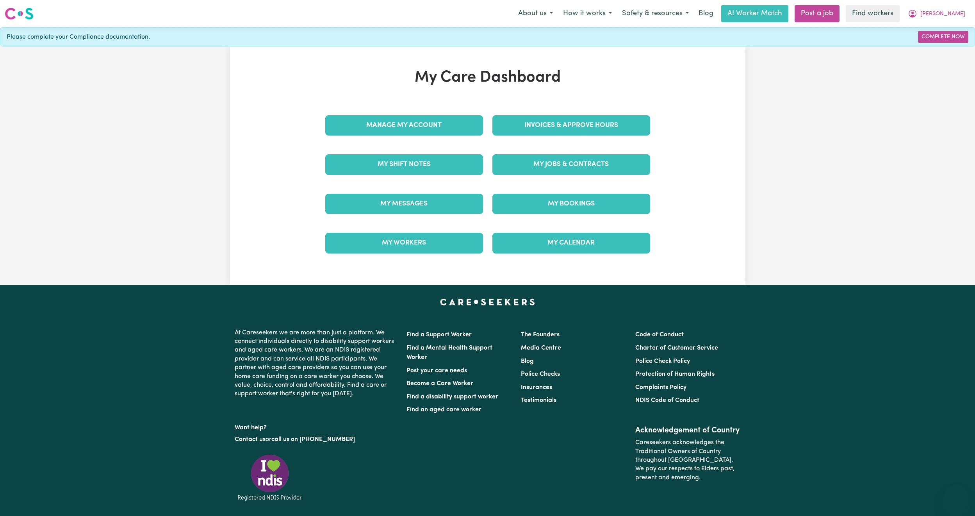 The width and height of the screenshot is (975, 516). What do you see at coordinates (661, 387) in the screenshot?
I see `a: Complaints Policy` at bounding box center [661, 387].